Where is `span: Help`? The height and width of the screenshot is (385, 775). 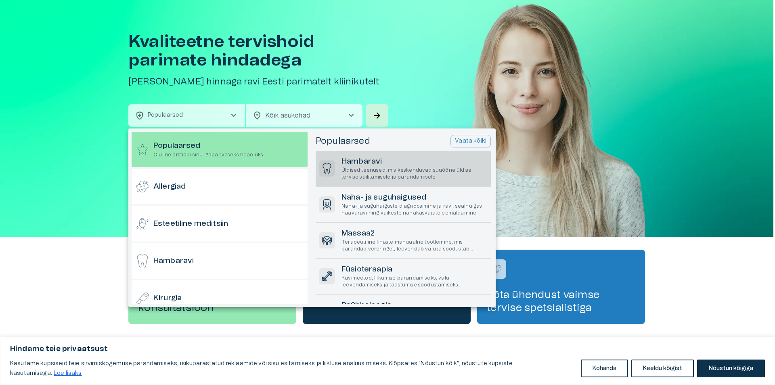 span: Help is located at coordinates (47, 10).